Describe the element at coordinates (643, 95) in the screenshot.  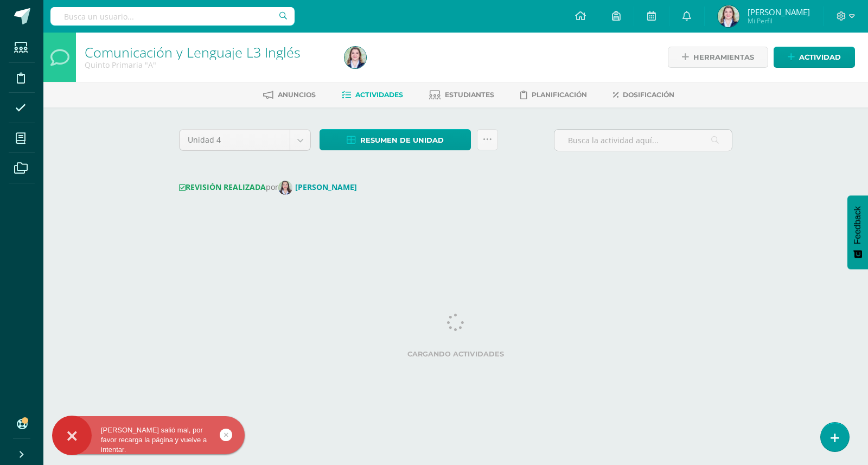
I see `a: Dosificación` at that location.